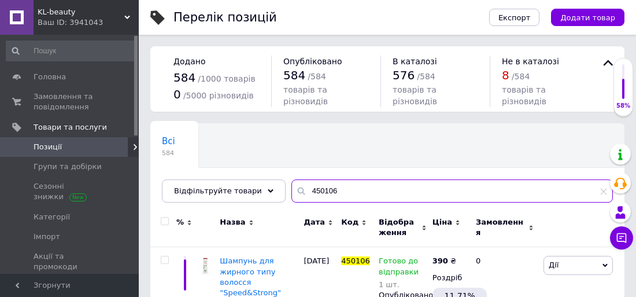 The height and width of the screenshot is (297, 636). What do you see at coordinates (177, 94) in the screenshot?
I see `span: 0` at bounding box center [177, 94].